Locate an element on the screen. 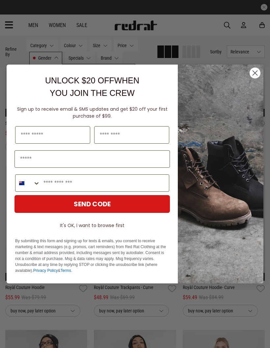 The width and height of the screenshot is (270, 348). input: First Name is located at coordinates (53, 135).